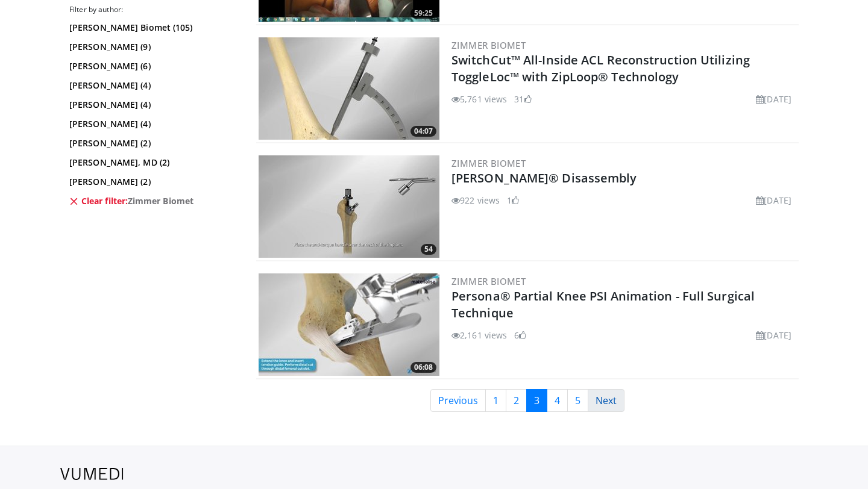 The width and height of the screenshot is (868, 489). Describe the element at coordinates (528, 401) in the screenshot. I see `nav: Search results pages` at that location.